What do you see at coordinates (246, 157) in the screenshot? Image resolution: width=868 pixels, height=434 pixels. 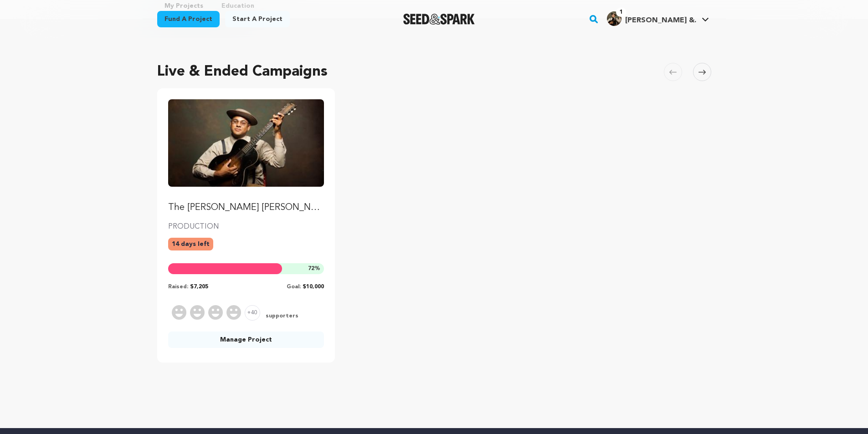 I see `a: Fund The Liza Jane Sessions` at bounding box center [246, 157].